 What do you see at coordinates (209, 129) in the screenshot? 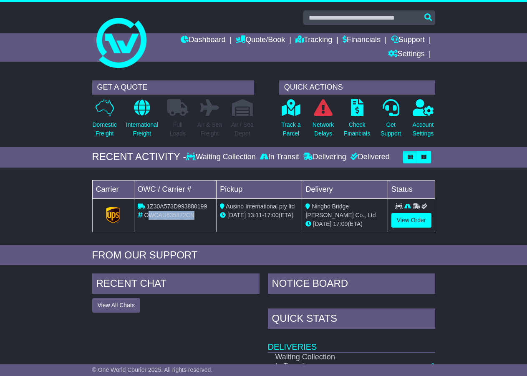
I see `p: Air & Sea Freight` at bounding box center [209, 129].